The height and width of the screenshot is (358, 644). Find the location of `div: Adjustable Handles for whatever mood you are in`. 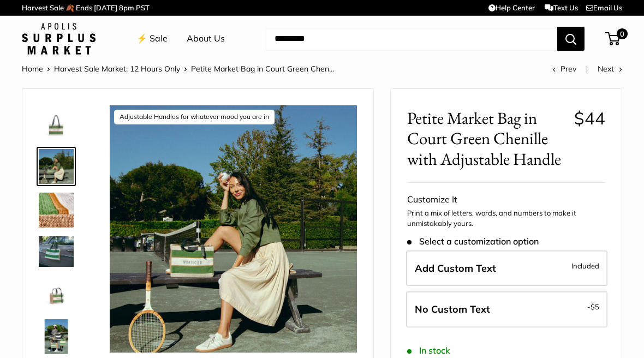

div: Adjustable Handles for whatever mood you are in is located at coordinates (194, 117).